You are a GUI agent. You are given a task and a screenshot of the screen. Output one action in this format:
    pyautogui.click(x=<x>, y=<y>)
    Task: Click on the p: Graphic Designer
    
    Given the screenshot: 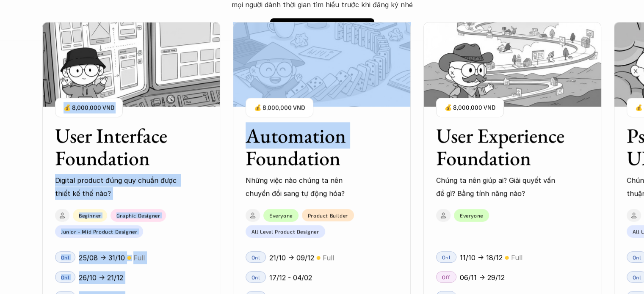 What is the action you would take?
    pyautogui.click(x=139, y=215)
    